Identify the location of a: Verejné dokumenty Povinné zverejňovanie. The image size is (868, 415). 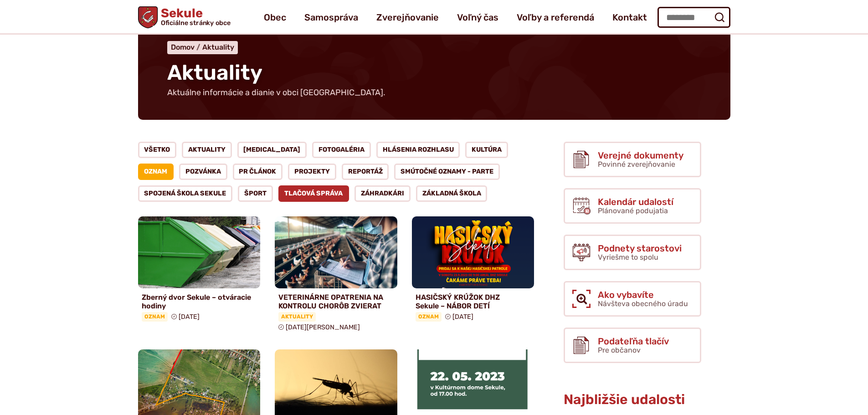
(632, 159).